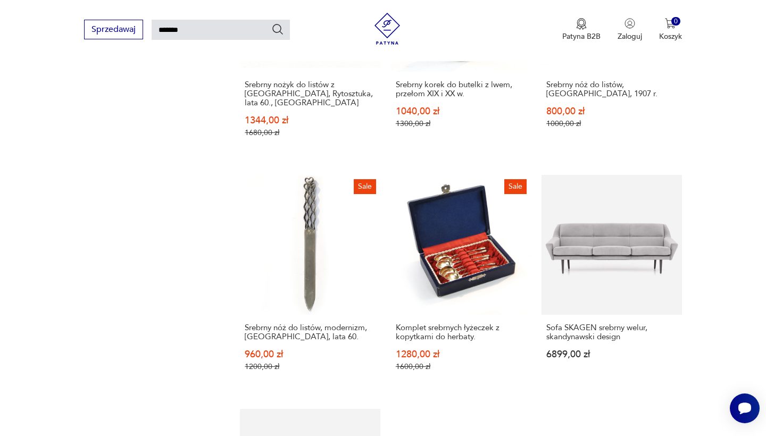  Describe the element at coordinates (461, 354) in the screenshot. I see `p: 1280,00 zł` at that location.